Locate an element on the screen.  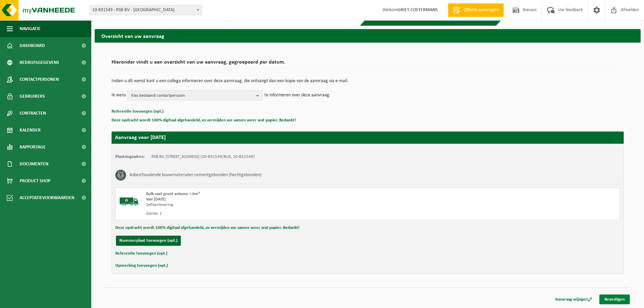
span: Kies bestaand contactpersoon is located at coordinates (192, 96).